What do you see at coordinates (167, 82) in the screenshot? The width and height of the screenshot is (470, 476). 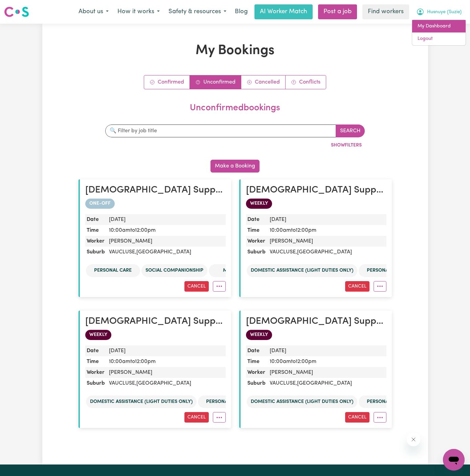 I see `a: Confirmed bookings` at bounding box center [167, 82].